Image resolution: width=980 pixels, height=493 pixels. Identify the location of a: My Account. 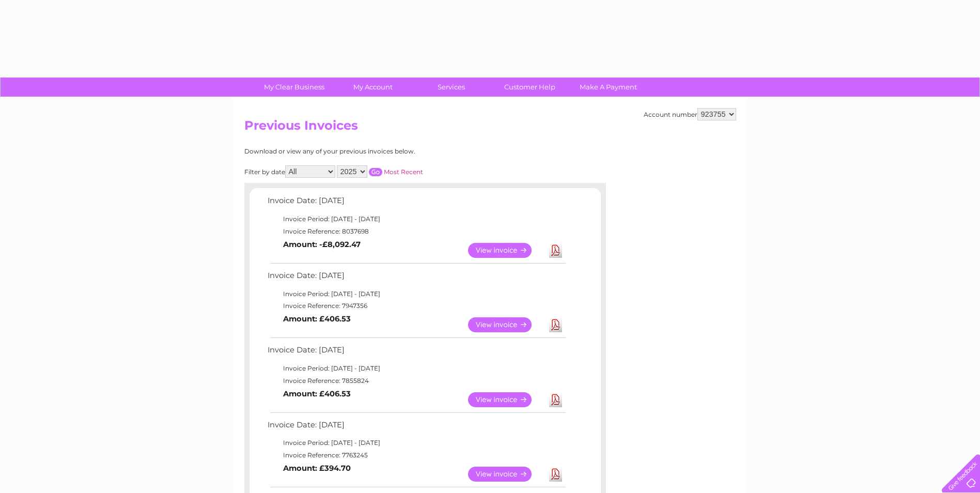
(372, 87).